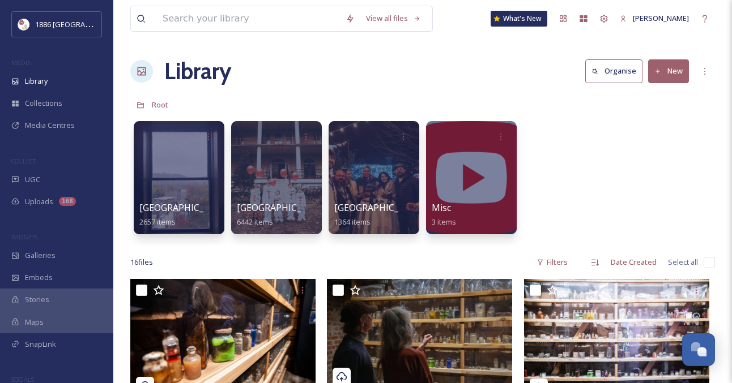 This screenshot has width=732, height=383. I want to click on div: View all files, so click(393, 18).